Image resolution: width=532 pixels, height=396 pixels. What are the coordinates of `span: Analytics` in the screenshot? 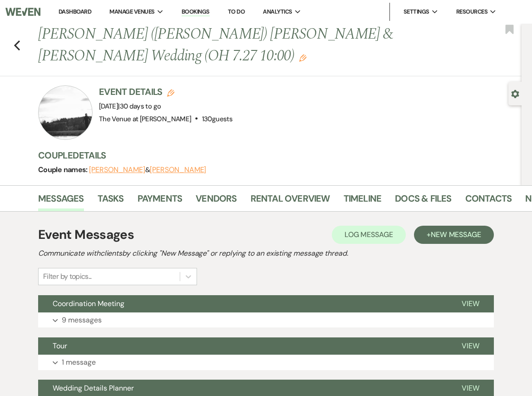 It's located at (278, 12).